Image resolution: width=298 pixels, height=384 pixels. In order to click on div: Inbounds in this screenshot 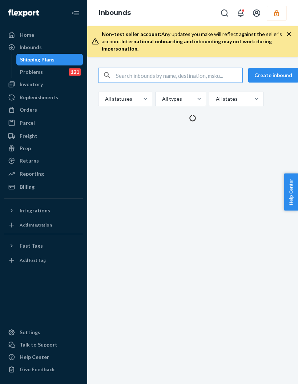, I will do `click(31, 47)`.